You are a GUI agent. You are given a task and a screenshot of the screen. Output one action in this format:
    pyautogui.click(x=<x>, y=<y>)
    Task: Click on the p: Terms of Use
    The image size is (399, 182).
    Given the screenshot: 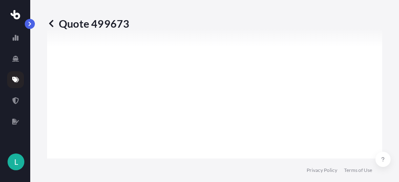 What is the action you would take?
    pyautogui.click(x=358, y=170)
    